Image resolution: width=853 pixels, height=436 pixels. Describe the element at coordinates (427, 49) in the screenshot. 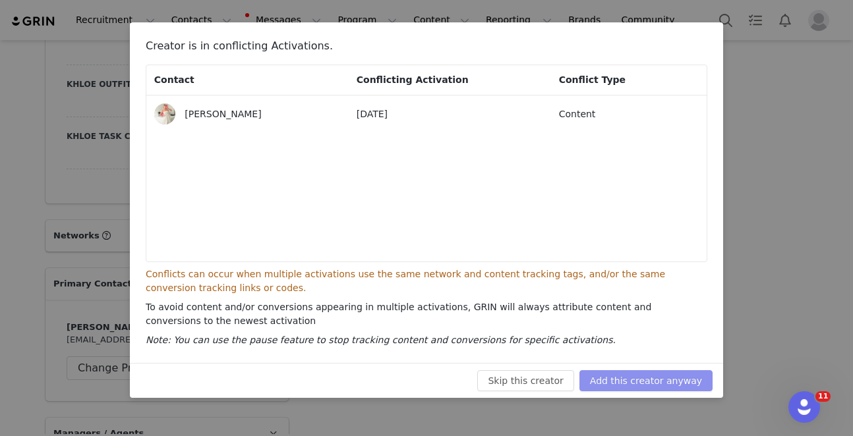

I see `h3: Creator is in conflicting Activations.` at that location.